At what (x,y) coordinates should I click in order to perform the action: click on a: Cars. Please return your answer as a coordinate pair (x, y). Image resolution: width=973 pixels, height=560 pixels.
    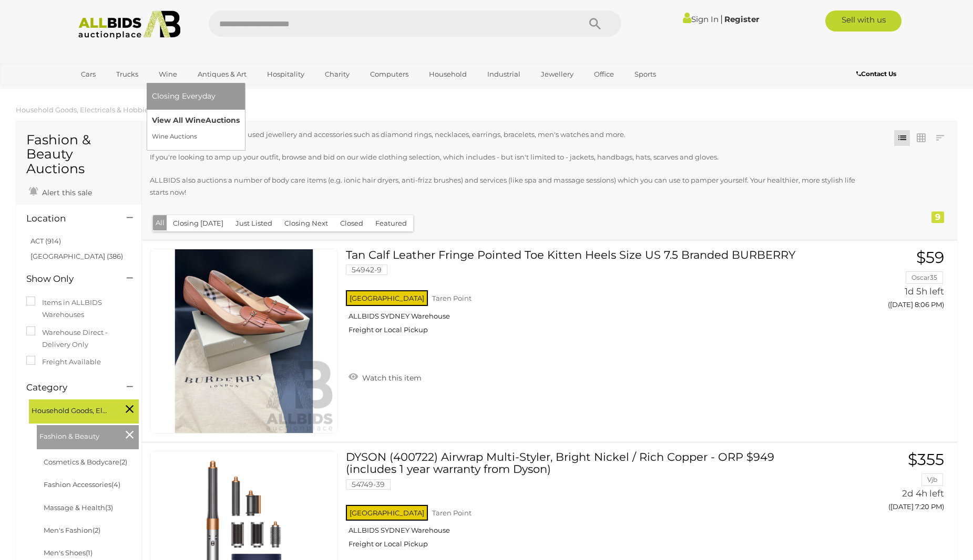
    Looking at the image, I should click on (88, 74).